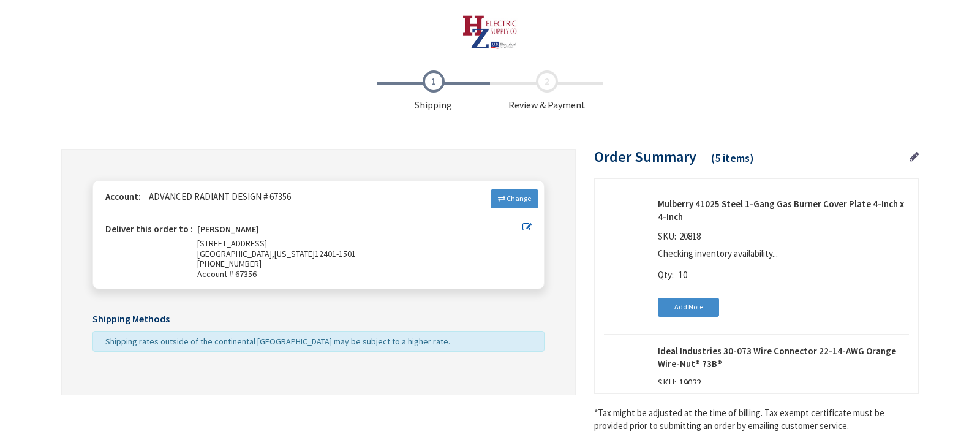 Image resolution: width=980 pixels, height=448 pixels. What do you see at coordinates (515, 198) in the screenshot?
I see `a: Change` at bounding box center [515, 198].